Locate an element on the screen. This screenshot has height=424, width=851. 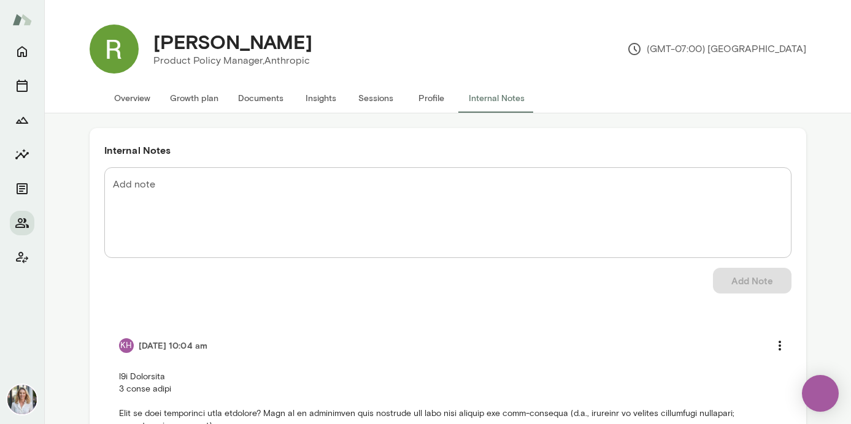
button: more is located at coordinates (779, 346).